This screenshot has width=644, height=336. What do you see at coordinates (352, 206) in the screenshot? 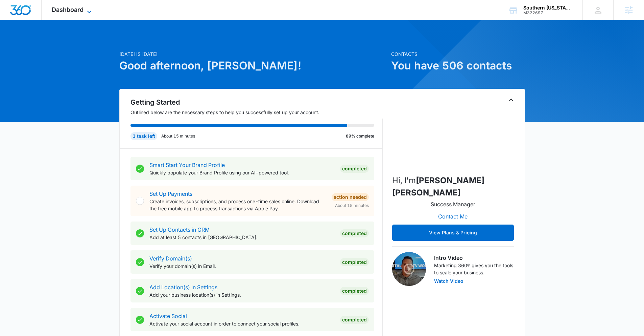
I see `span: About 15 minutes` at bounding box center [352, 206].